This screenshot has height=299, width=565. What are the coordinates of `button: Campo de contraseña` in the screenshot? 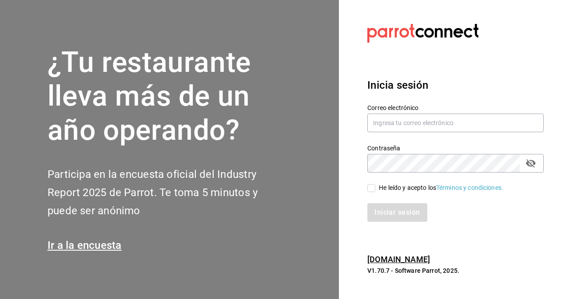 It's located at (530, 163).